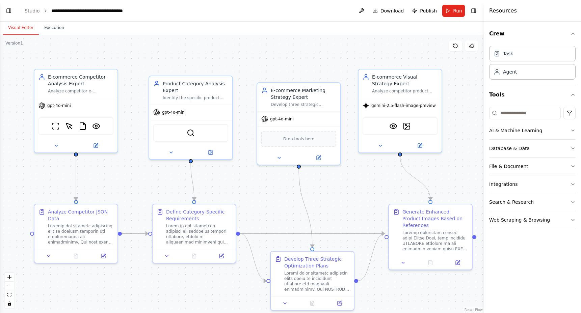 The image size is (581, 313). What do you see at coordinates (532, 131) in the screenshot?
I see `button: AI & Machine Learning` at bounding box center [532, 131].